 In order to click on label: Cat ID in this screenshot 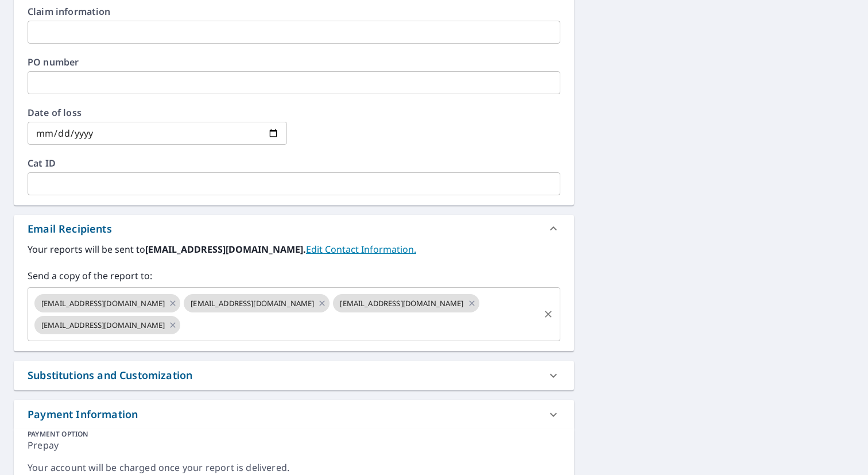, I will do `click(294, 163)`.